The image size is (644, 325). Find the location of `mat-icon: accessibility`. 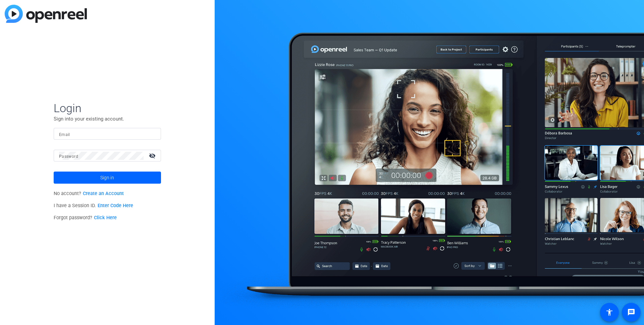

mat-icon: accessibility is located at coordinates (609, 312).